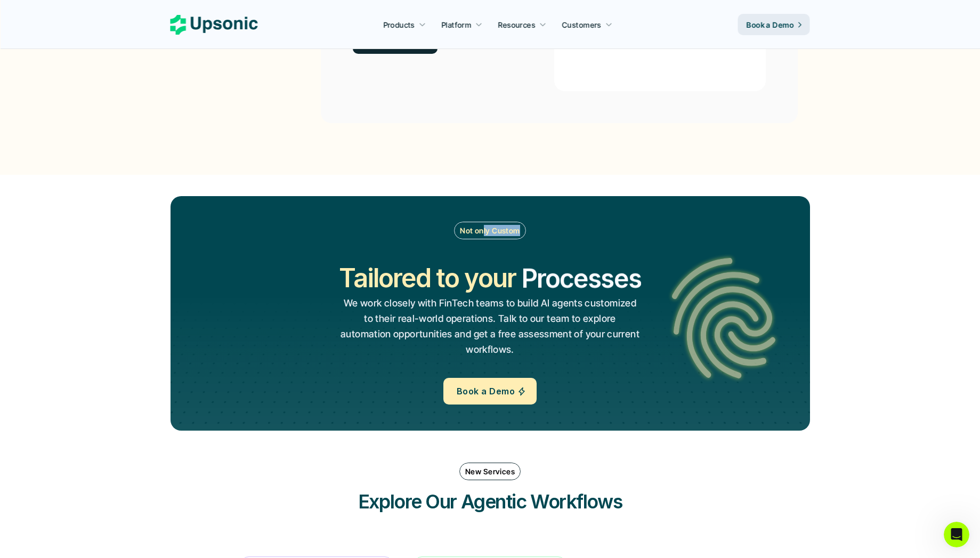 This screenshot has width=980, height=558. I want to click on p: Products, so click(399, 24).